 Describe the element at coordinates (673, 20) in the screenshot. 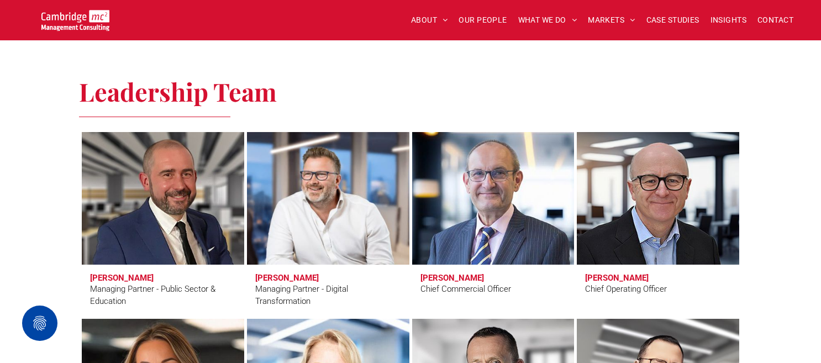

I see `a: CASE STUDIES` at that location.